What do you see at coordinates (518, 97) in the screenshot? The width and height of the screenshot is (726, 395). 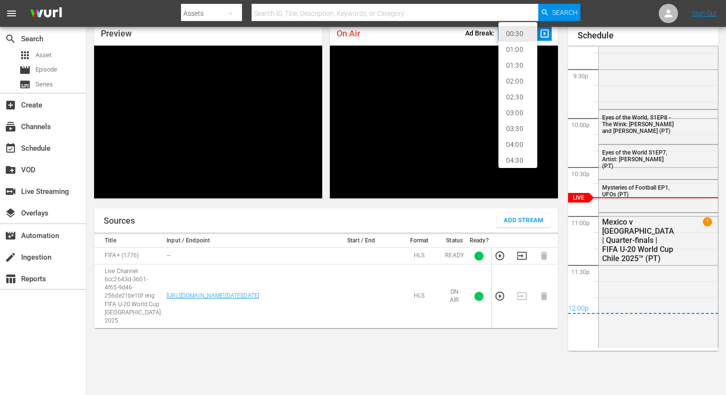 I see `li: 02:30` at bounding box center [518, 97].